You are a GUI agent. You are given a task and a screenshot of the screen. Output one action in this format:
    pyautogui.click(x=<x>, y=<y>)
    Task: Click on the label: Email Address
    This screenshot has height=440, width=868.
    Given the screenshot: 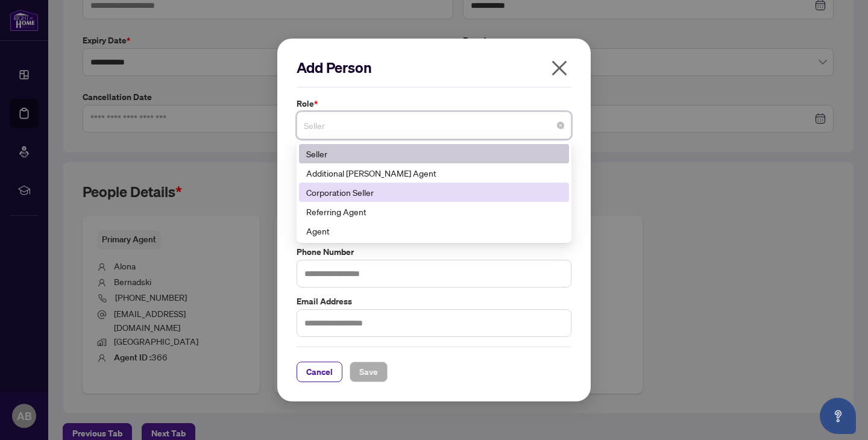 What is the action you would take?
    pyautogui.click(x=434, y=301)
    